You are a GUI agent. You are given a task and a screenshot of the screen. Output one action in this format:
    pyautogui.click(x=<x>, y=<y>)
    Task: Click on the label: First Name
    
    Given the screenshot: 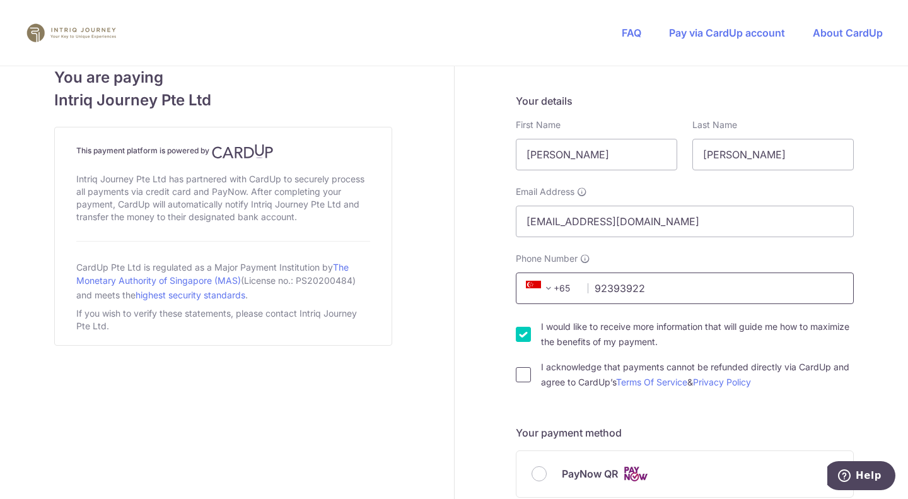 What is the action you would take?
    pyautogui.click(x=538, y=125)
    